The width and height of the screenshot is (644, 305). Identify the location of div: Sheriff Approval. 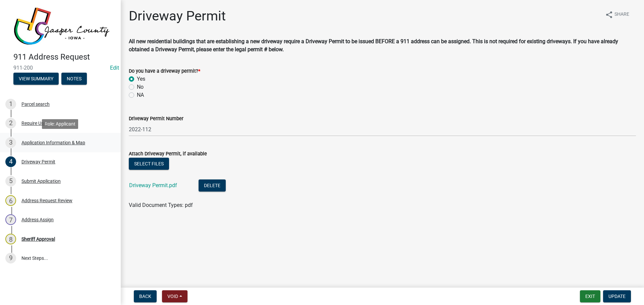
(39, 239).